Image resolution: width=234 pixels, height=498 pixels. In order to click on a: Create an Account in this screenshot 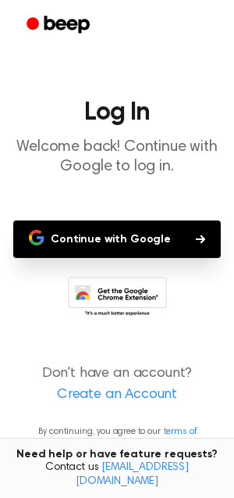, I will do `click(117, 395)`.